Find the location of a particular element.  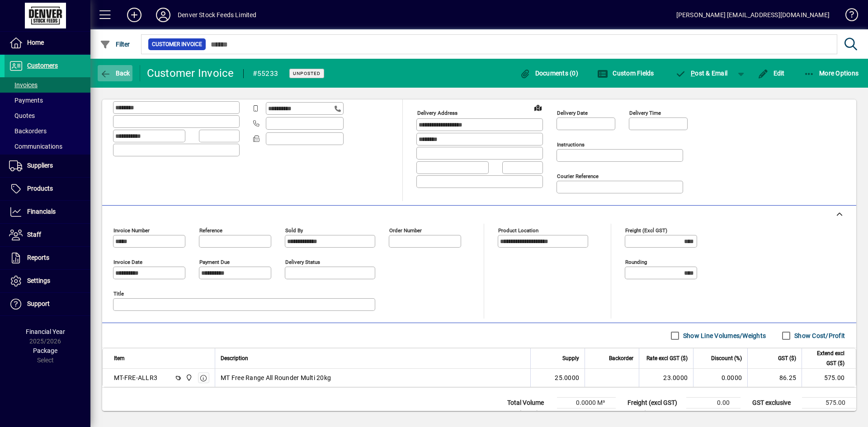

td: Freight (excl GST) is located at coordinates (655, 403).